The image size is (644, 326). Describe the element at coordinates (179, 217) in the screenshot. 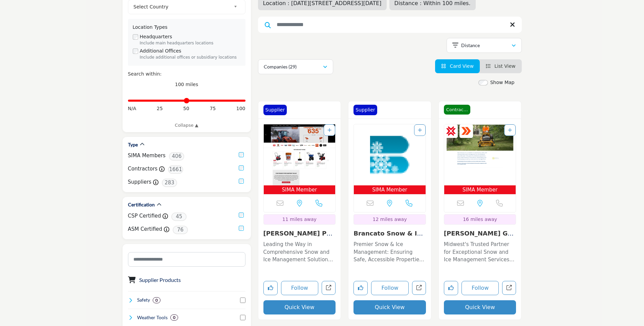

I see `span: 45` at that location.